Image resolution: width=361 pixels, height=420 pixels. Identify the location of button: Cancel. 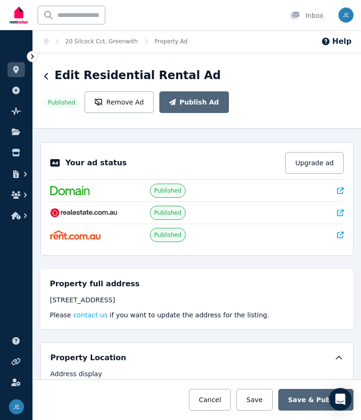
(210, 399).